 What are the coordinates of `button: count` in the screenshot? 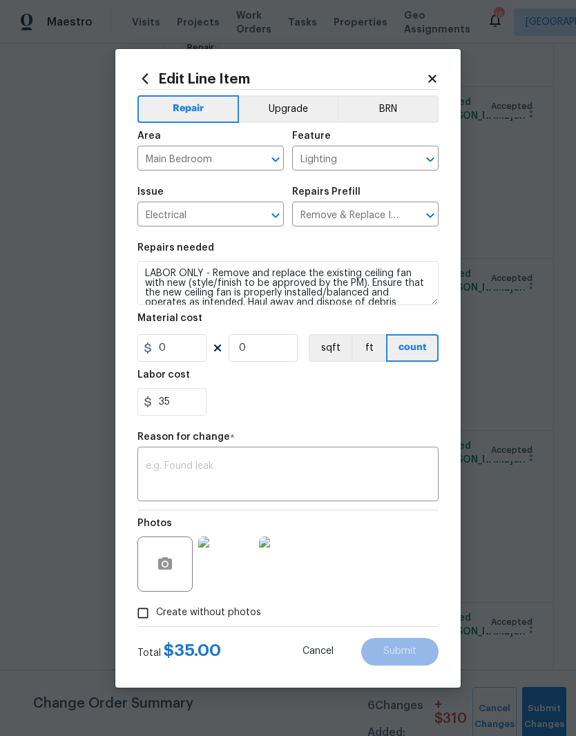 It's located at (412, 348).